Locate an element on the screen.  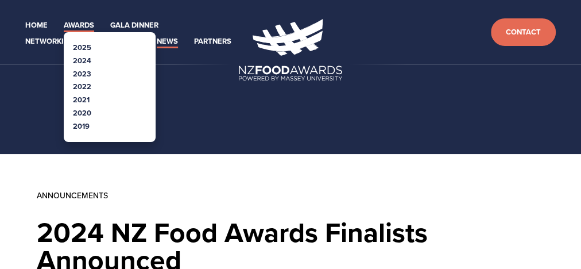
a: 2021 is located at coordinates (81, 99).